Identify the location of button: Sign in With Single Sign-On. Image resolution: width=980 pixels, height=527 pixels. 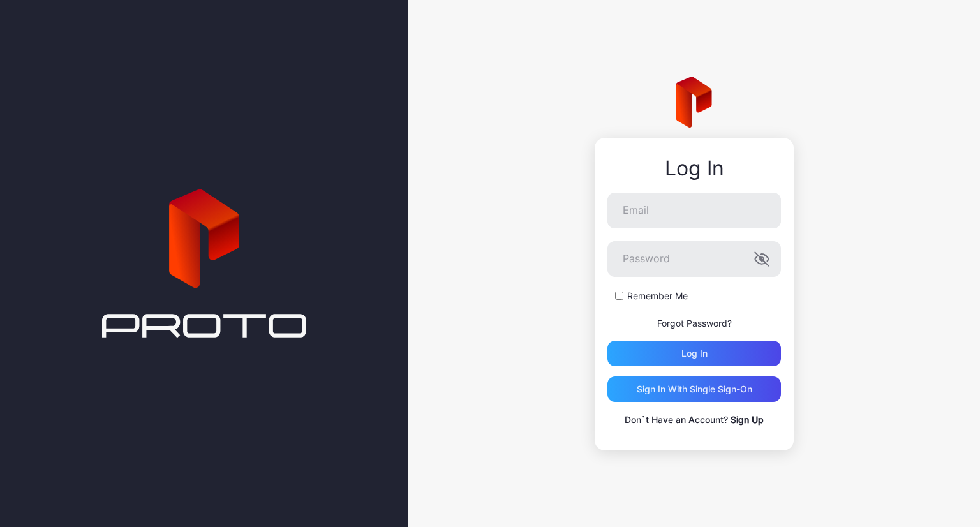
(694, 389).